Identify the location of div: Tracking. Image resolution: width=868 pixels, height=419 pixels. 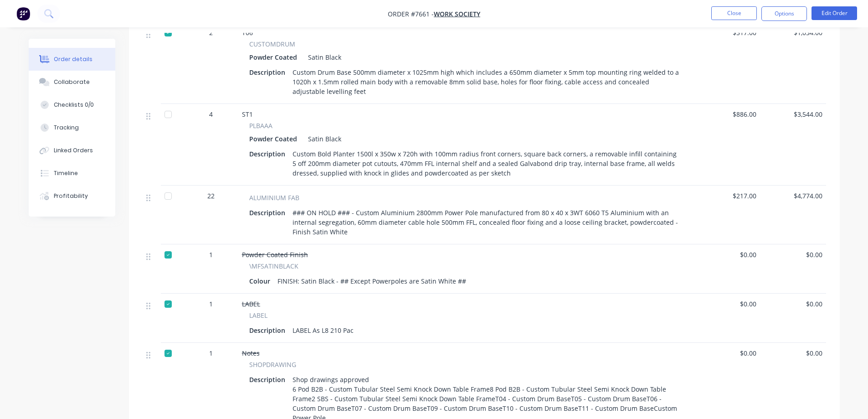
(66, 127).